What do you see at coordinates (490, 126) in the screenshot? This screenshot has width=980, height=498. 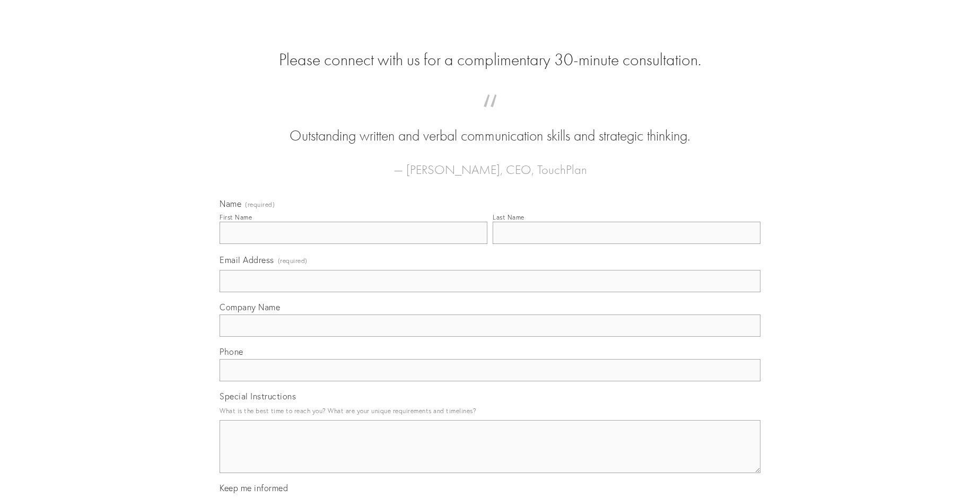 I see `blockquote: Outstanding written and verbal communication skills and strategic thinking.` at bounding box center [490, 126].